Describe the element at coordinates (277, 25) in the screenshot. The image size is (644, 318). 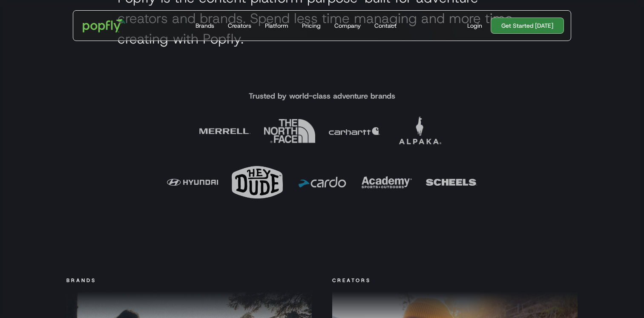
I see `div: Platform` at that location.